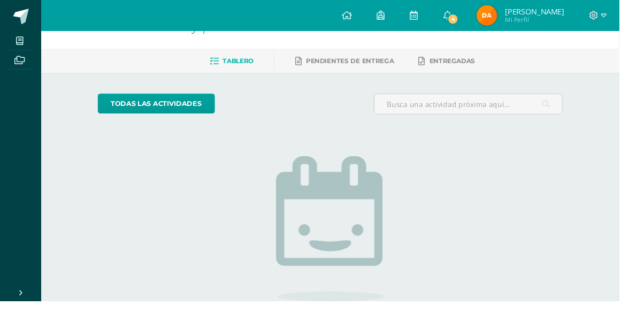  Describe the element at coordinates (163, 107) in the screenshot. I see `a: todas las Actividades` at that location.